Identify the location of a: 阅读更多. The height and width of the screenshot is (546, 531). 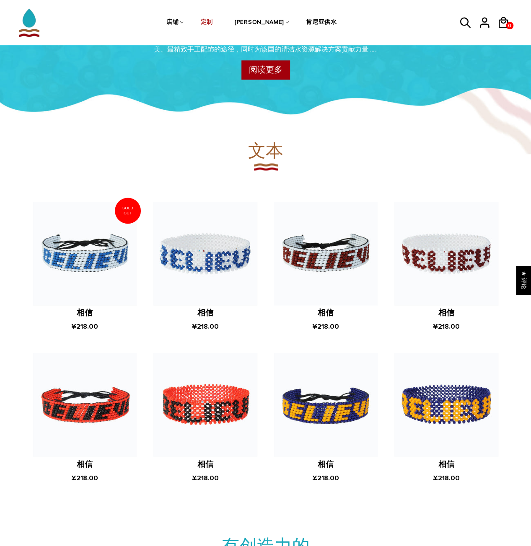
(266, 70).